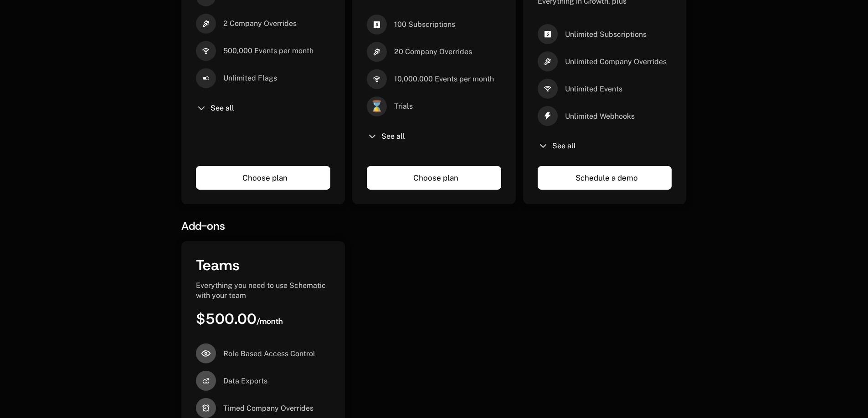  What do you see at coordinates (226, 319) in the screenshot?
I see `span: $500.00` at bounding box center [226, 319].